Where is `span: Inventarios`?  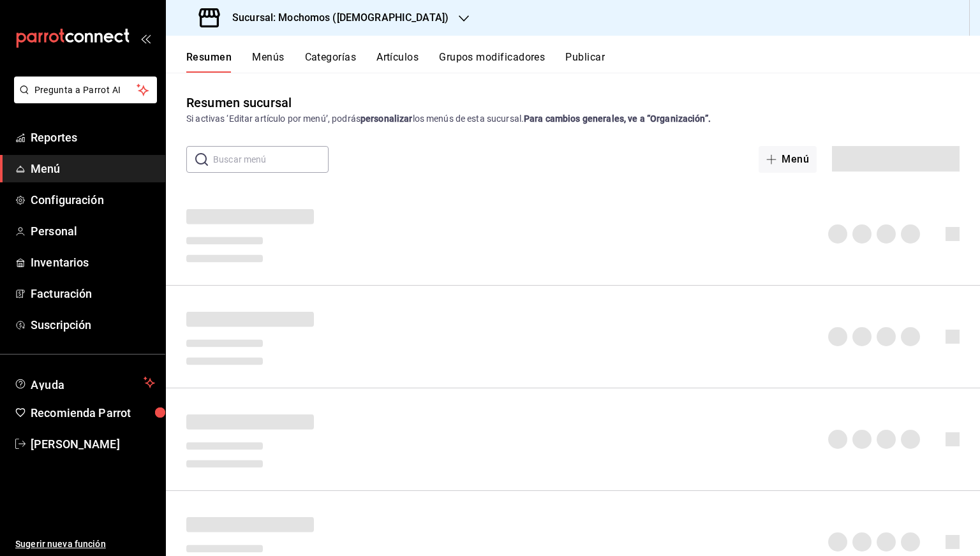
span: Inventarios is located at coordinates (93, 262).